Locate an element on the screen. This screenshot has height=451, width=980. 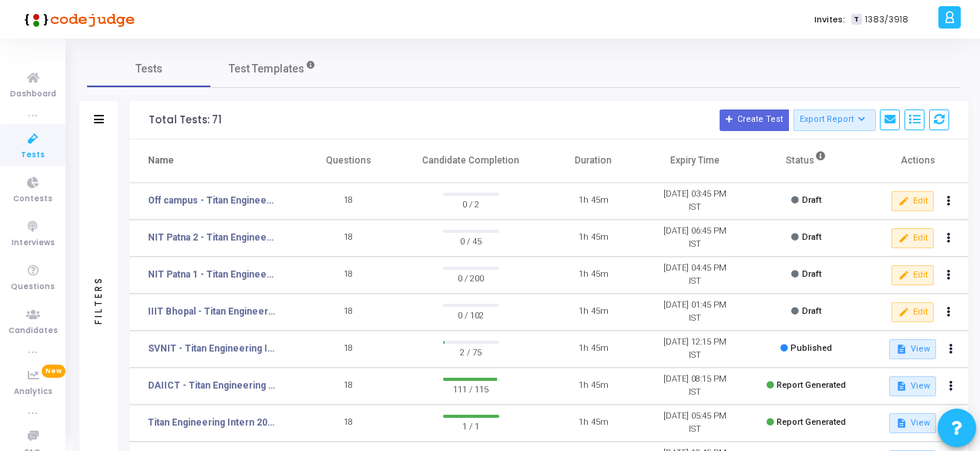
span: 0 / 45 is located at coordinates (471, 241).